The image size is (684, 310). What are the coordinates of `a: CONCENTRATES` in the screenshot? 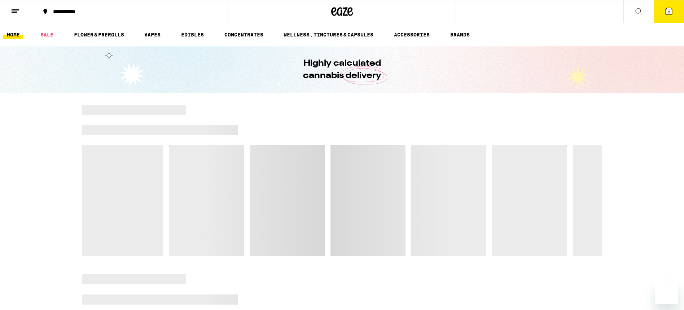 It's located at (244, 35).